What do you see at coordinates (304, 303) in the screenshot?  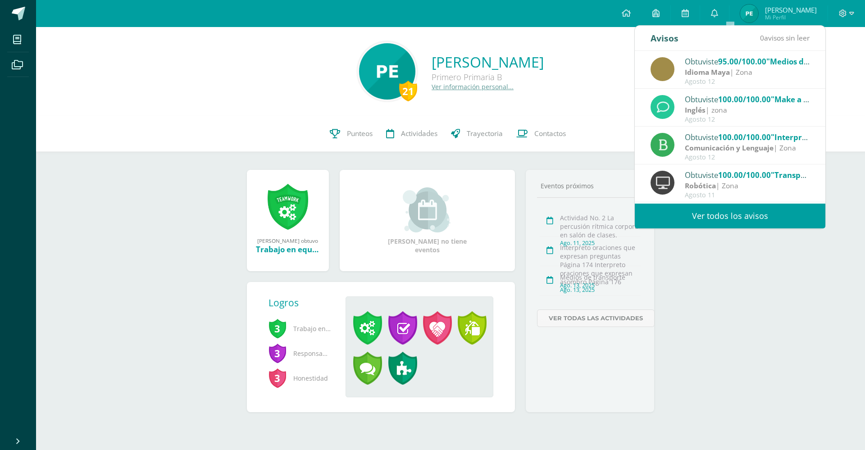 I see `div: Logros` at bounding box center [304, 303].